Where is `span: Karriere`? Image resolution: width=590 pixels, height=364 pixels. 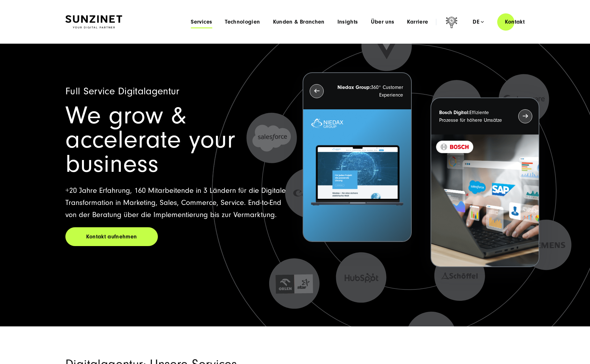 span: Karriere is located at coordinates (417, 22).